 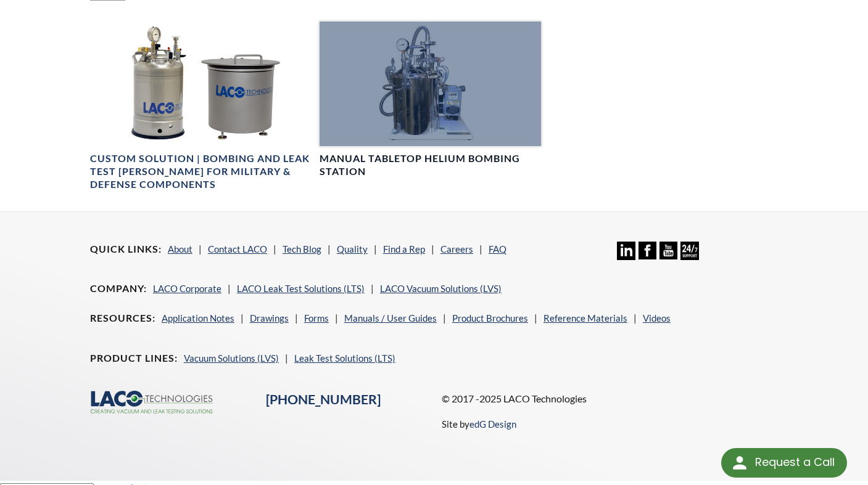 I want to click on a: Manuals / User Guides, so click(x=390, y=318).